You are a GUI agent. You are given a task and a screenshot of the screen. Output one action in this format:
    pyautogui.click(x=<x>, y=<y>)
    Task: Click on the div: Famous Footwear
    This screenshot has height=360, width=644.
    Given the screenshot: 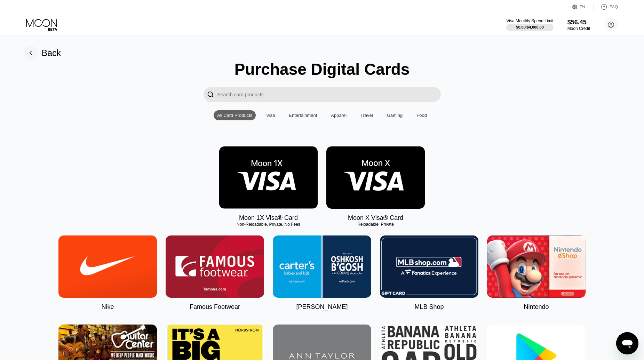 What is the action you would take?
    pyautogui.click(x=214, y=306)
    